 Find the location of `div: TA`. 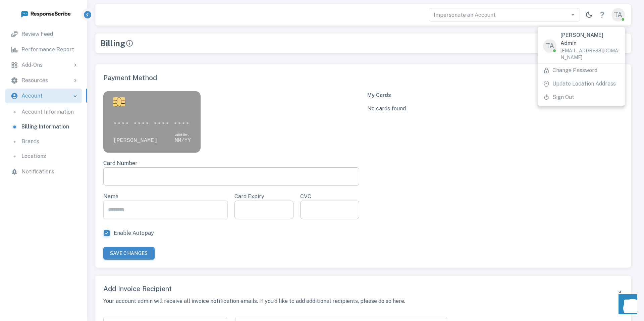

div: TA is located at coordinates (550, 46).